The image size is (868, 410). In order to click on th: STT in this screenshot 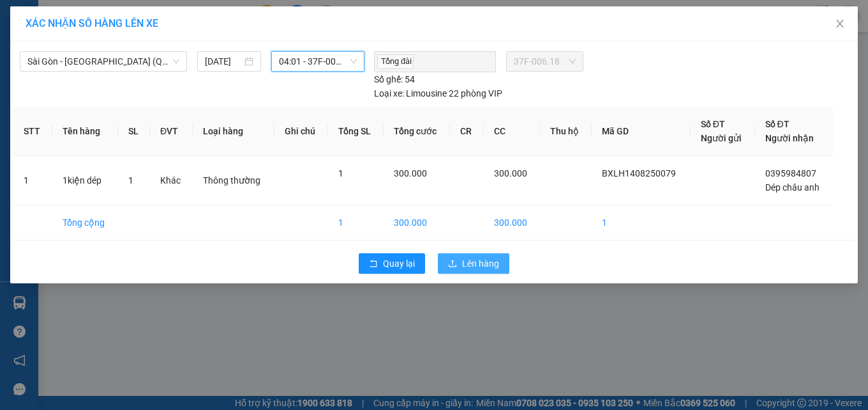, I will do `click(32, 131)`.